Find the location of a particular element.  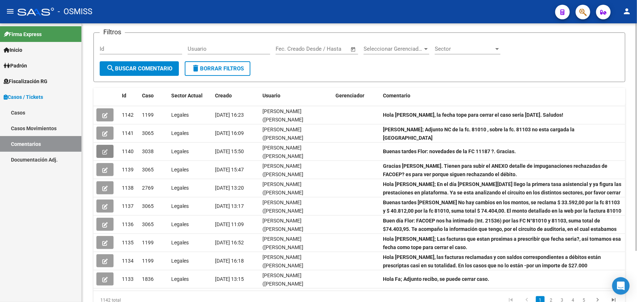

span: Borrar Filtros is located at coordinates (218, 69).